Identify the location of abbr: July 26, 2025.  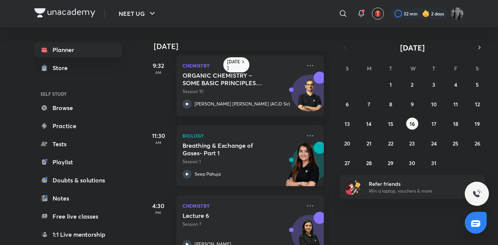
(477, 144).